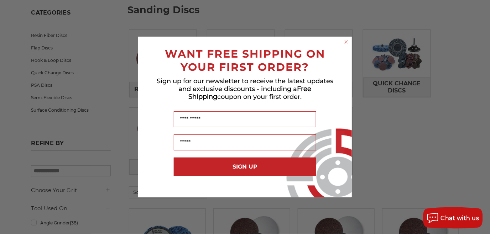  Describe the element at coordinates (250, 93) in the screenshot. I see `span: Free Shipping` at that location.